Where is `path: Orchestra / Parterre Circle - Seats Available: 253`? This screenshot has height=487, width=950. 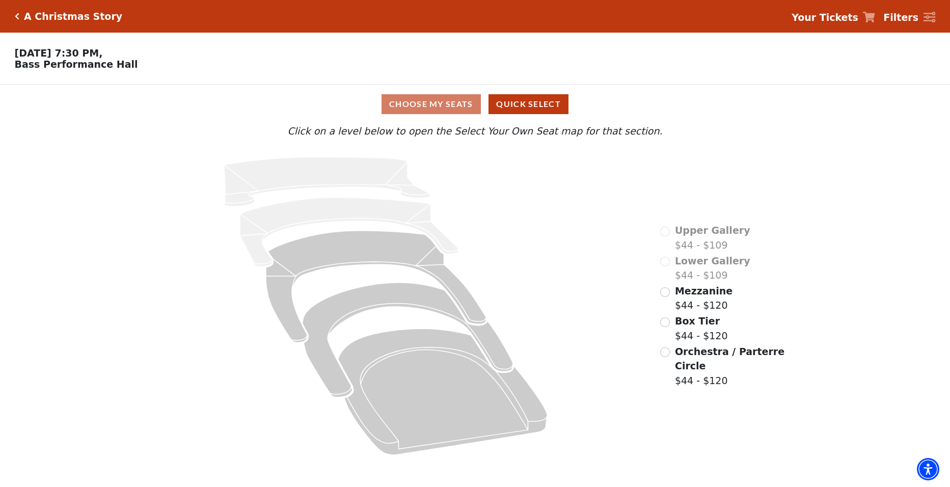 path: Orchestra / Parterre Circle - Seats Available: 253 is located at coordinates (443, 392).